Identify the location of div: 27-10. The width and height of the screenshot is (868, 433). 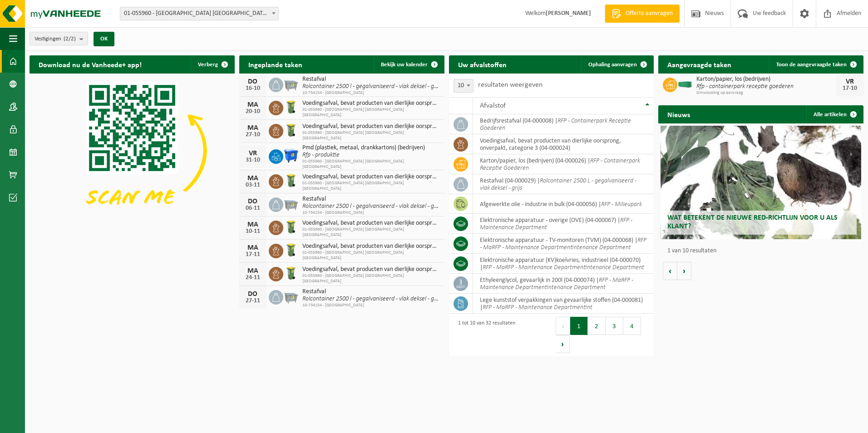
(253, 135).